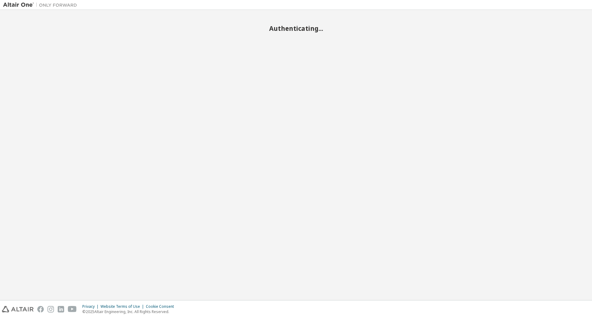  What do you see at coordinates (91, 307) in the screenshot?
I see `div: Privacy` at bounding box center [91, 307].